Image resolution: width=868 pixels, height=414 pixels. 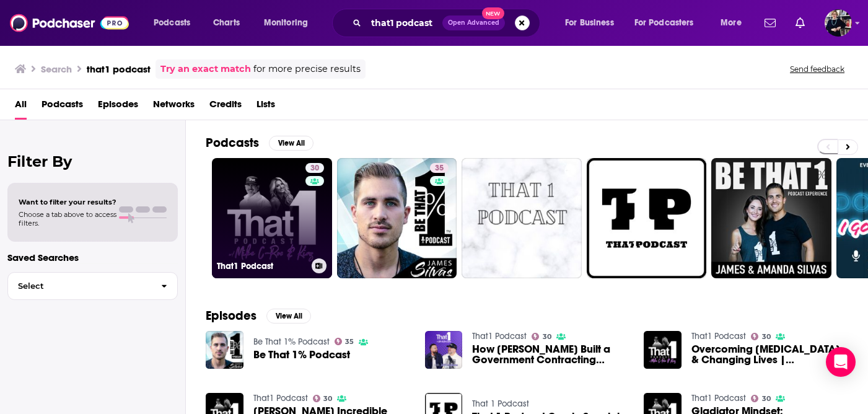 I want to click on a: All, so click(x=21, y=106).